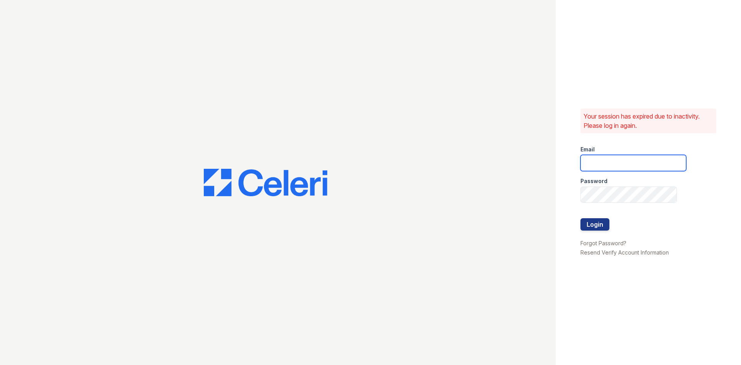  I want to click on a: Resend Verify Account Information, so click(625, 252).